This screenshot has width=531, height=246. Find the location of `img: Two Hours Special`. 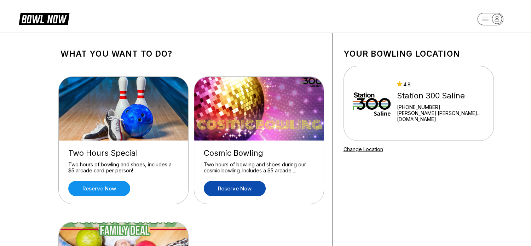

img: Two Hours Special is located at coordinates (124, 109).